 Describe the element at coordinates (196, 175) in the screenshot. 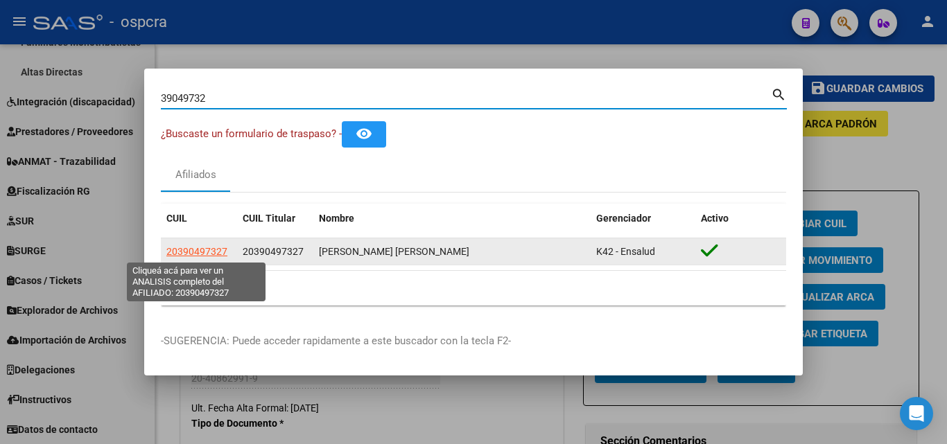

I see `div: Afiliados` at that location.